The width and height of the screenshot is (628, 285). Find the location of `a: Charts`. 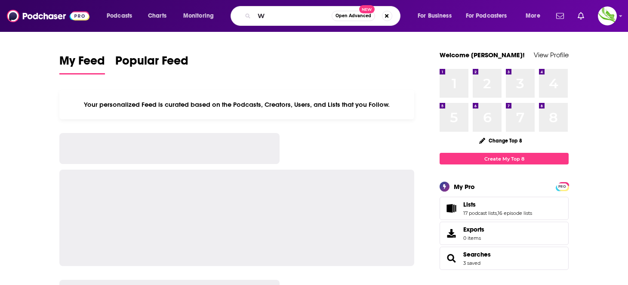

a: Charts is located at coordinates (157, 16).